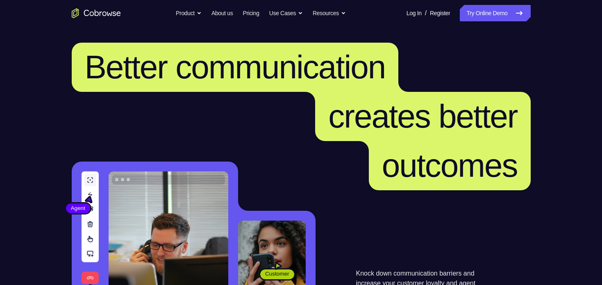 This screenshot has height=285, width=602. Describe the element at coordinates (450, 165) in the screenshot. I see `span: outcomes` at that location.